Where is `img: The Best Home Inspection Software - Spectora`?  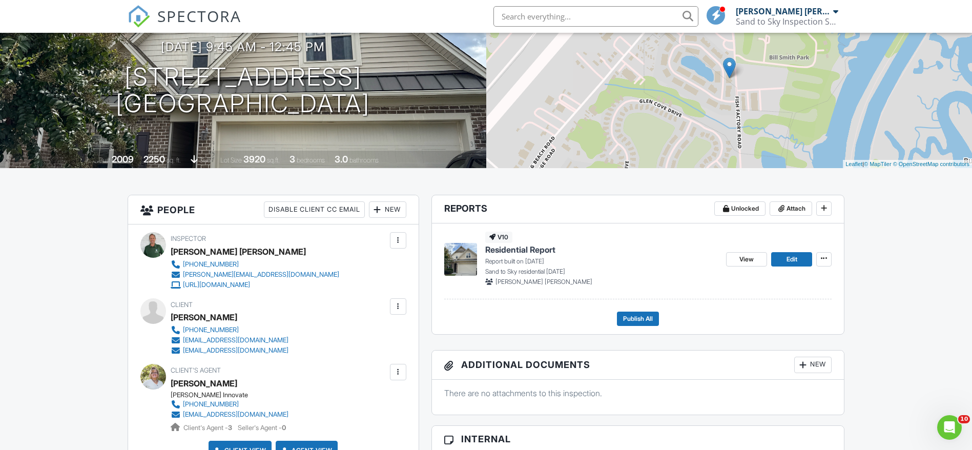
img: The Best Home Inspection Software - Spectora is located at coordinates (139, 16).